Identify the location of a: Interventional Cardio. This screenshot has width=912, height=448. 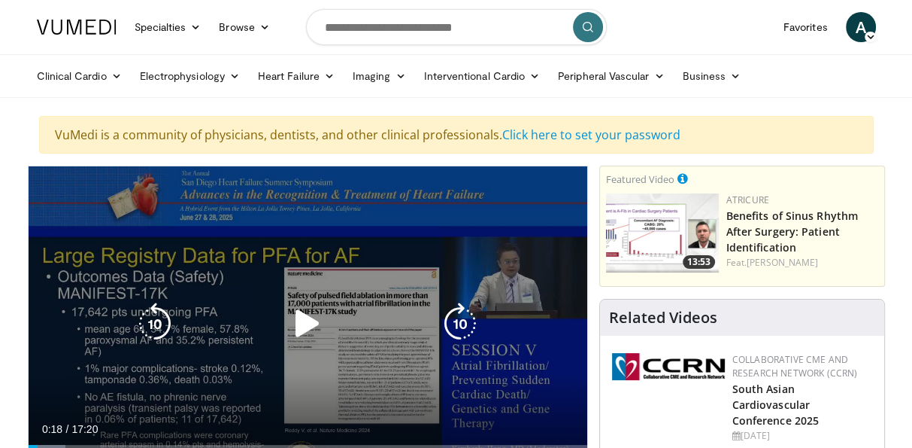
(482, 76).